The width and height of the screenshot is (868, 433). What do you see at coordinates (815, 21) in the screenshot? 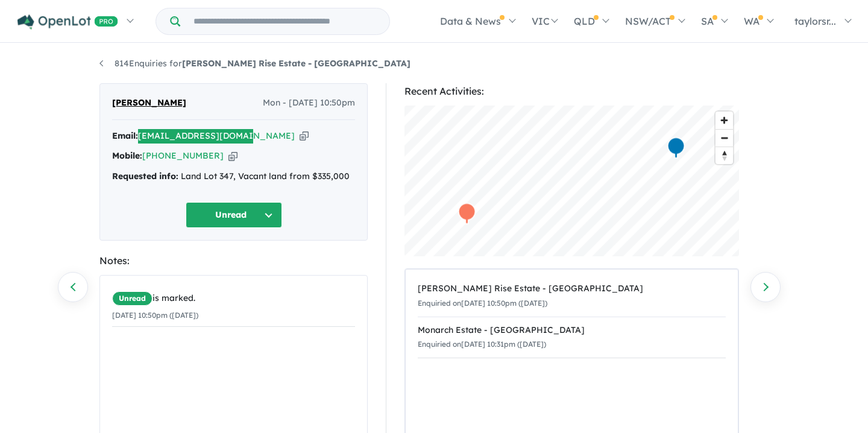
I see `span: taylorsr...` at bounding box center [815, 21].